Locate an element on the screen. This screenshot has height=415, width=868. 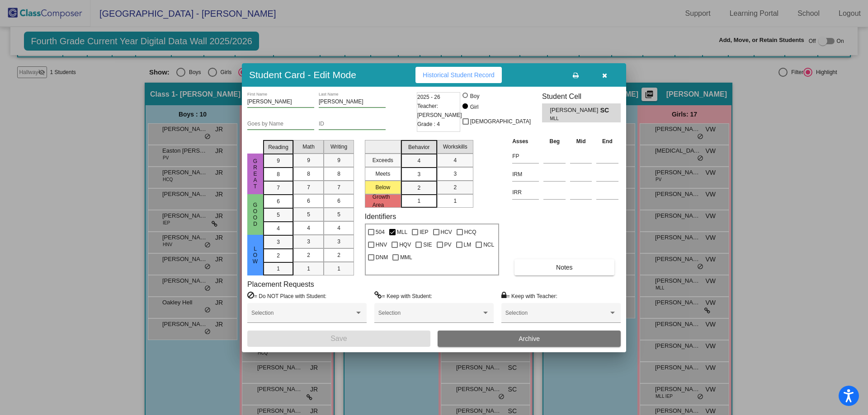
span: HCV is located at coordinates (446, 232).